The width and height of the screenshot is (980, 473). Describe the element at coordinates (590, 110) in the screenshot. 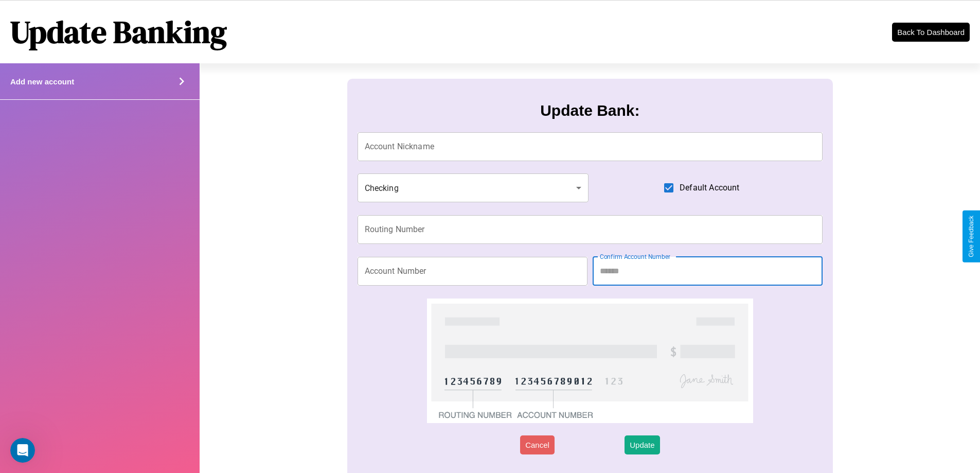

I see `h3: Update Bank:` at that location.